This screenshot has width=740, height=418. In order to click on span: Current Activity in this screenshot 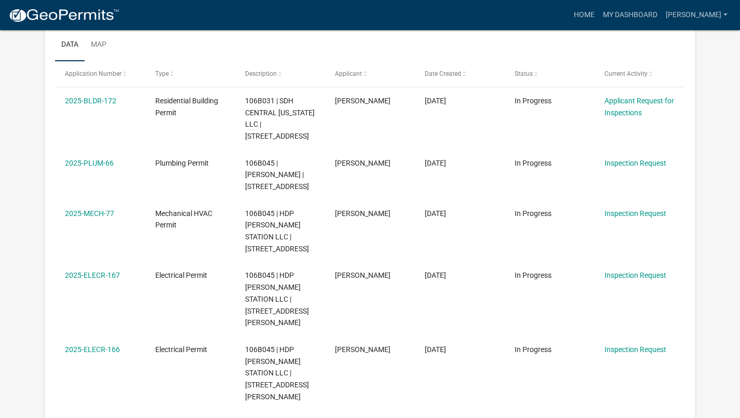, I will do `click(626, 74)`.